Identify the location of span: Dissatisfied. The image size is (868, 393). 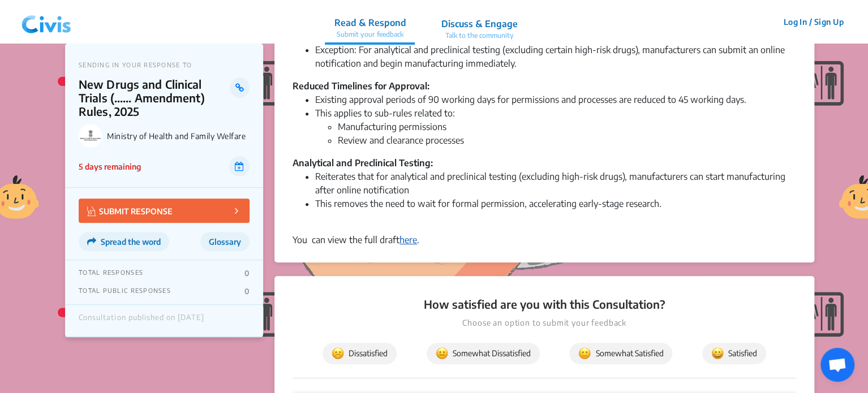
(359, 353).